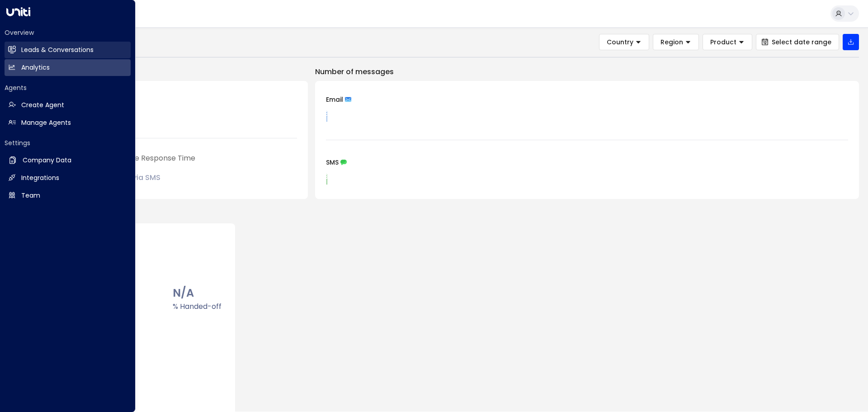 The image size is (868, 412). Describe the element at coordinates (798, 42) in the screenshot. I see `button: Select date range` at that location.